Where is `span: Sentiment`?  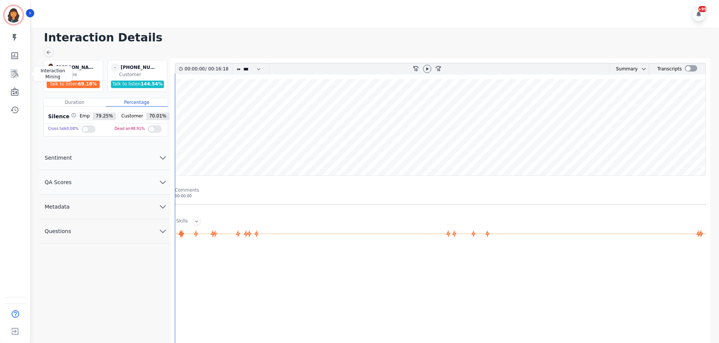
span: Sentiment is located at coordinates (58, 158).